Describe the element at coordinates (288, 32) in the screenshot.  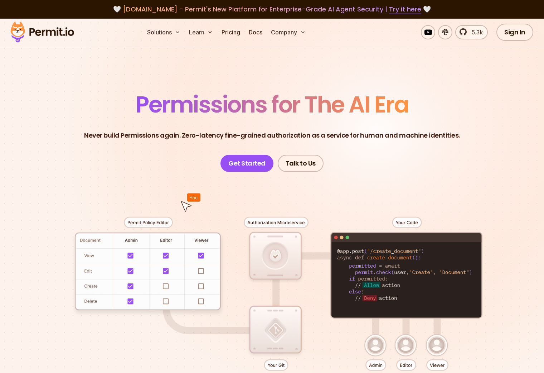
I see `button: Company` at that location.